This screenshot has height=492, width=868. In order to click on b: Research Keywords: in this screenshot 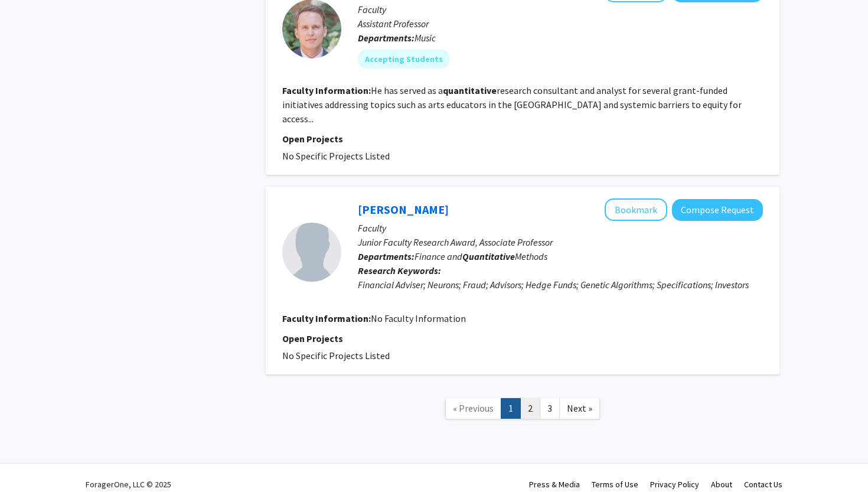, I will do `click(399, 270)`.